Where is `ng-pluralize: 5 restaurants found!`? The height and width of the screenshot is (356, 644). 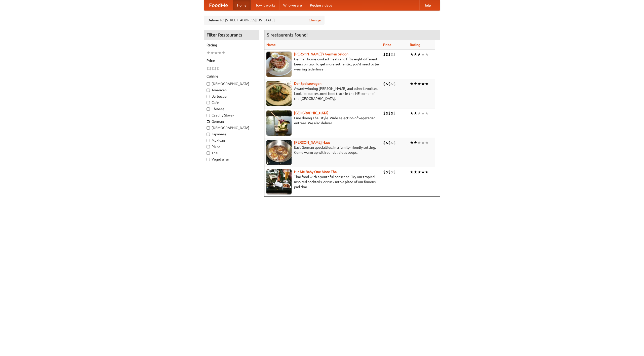 ng-pluralize: 5 restaurants found! is located at coordinates (287, 35).